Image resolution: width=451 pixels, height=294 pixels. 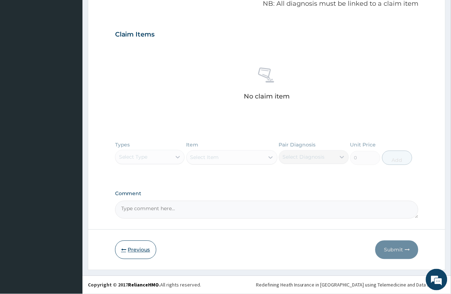 What do you see at coordinates (126, 12) in the screenshot?
I see `div: Minimize live chat window` at bounding box center [126, 12].